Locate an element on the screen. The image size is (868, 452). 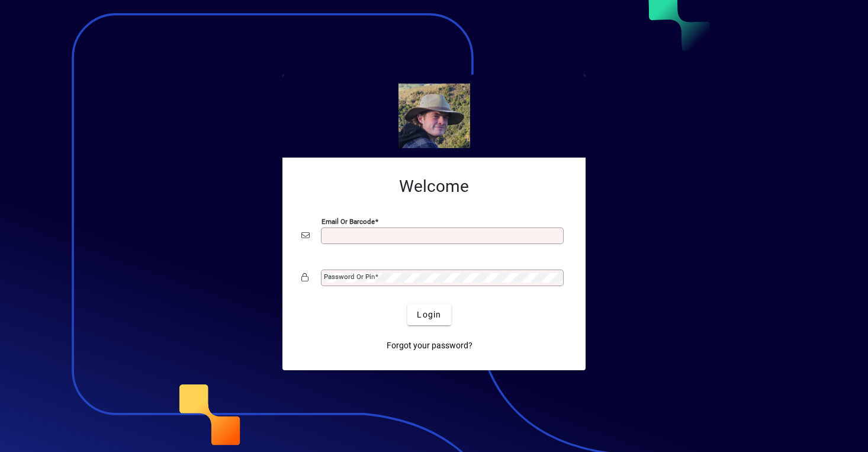
button: Login is located at coordinates (428, 315).